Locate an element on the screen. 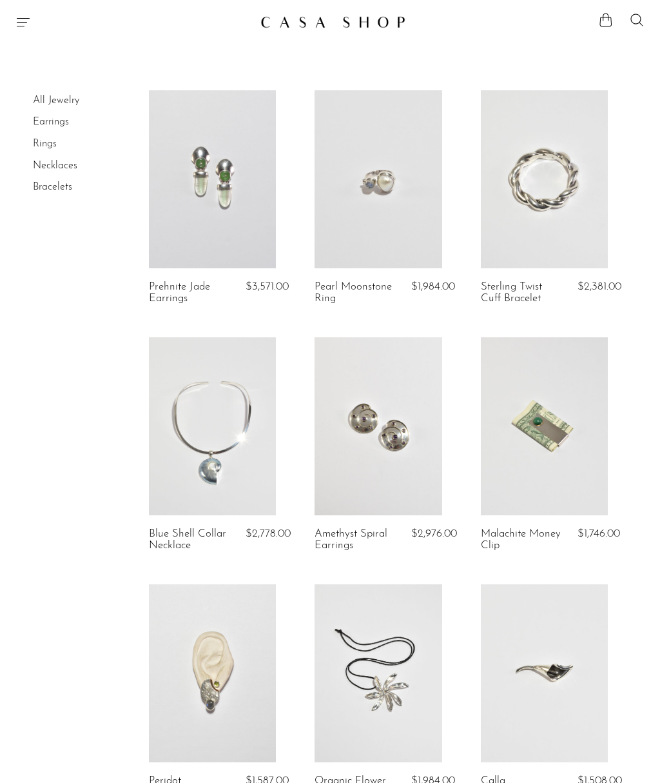 Image resolution: width=660 pixels, height=783 pixels. a: Sterling Twist Cuff Bracelet is located at coordinates (522, 293).